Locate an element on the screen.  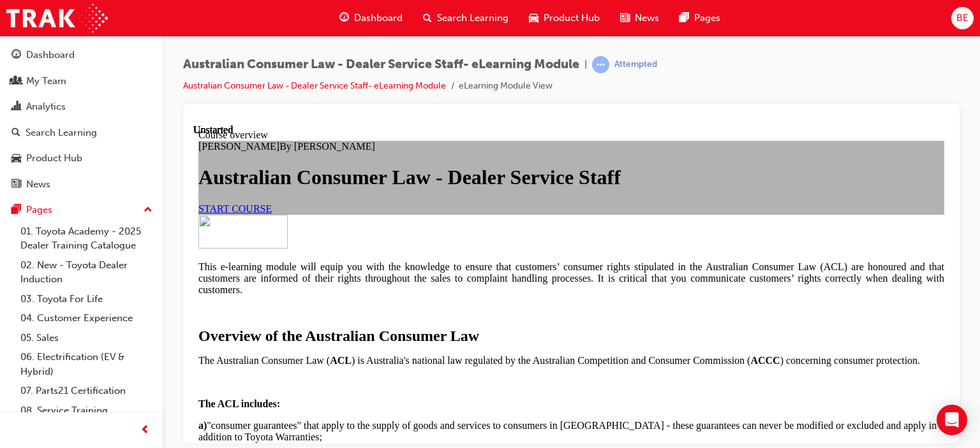
a: guage-iconDashboard is located at coordinates (371, 18).